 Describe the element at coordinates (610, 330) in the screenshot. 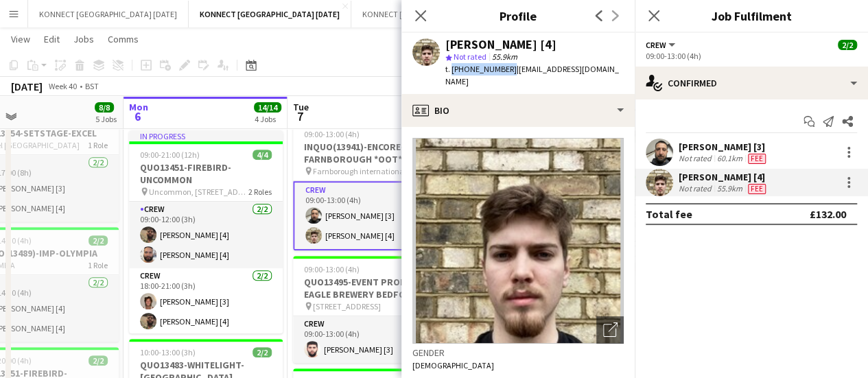

I see `div: Open photos pop-in` at that location.